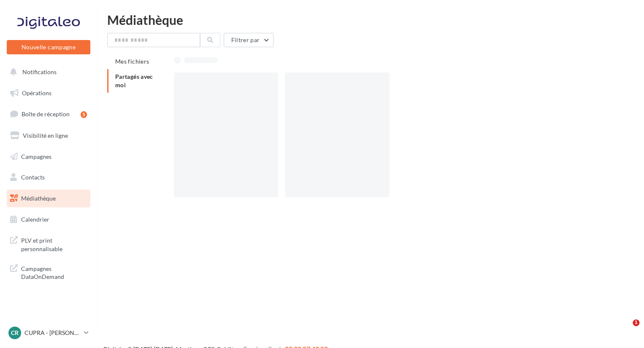 The width and height of the screenshot is (644, 348). Describe the element at coordinates (48, 244) in the screenshot. I see `a: PLV et print personnalisable` at that location.